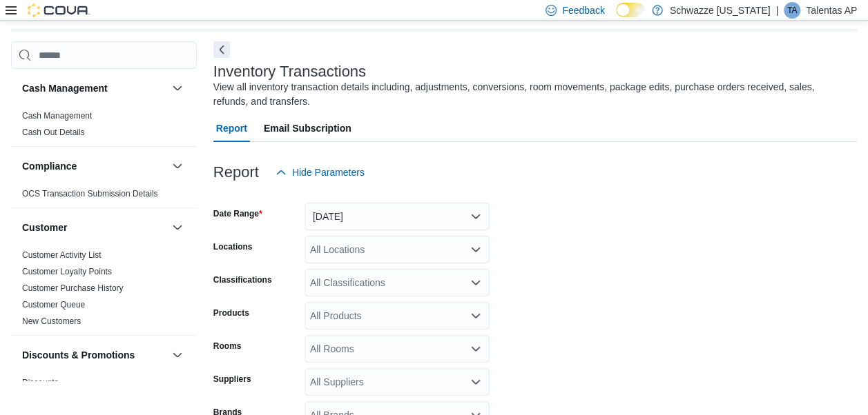 This screenshot has height=415, width=868. What do you see at coordinates (227, 346) in the screenshot?
I see `label: Rooms` at bounding box center [227, 346].